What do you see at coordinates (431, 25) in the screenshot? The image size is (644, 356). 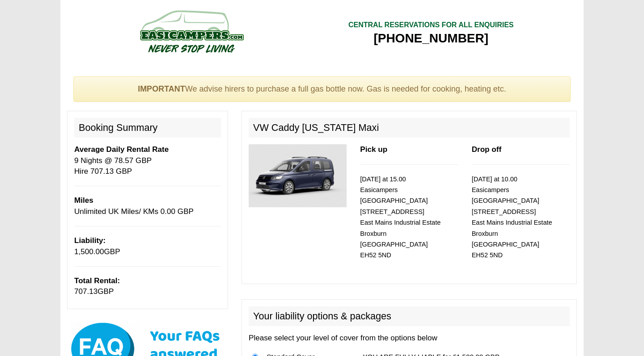 I see `div: CENTRAL RESERVATIONS FOR ALL ENQUIRIES` at bounding box center [431, 25].